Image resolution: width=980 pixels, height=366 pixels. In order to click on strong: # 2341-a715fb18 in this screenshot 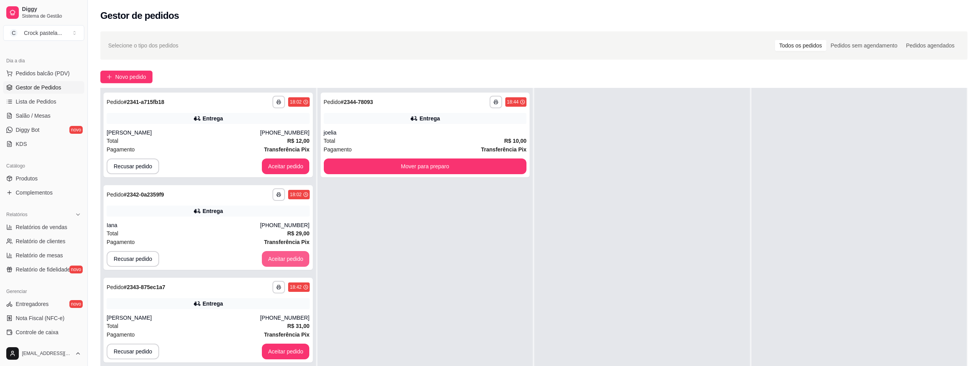, I will do `click(144, 102)`.